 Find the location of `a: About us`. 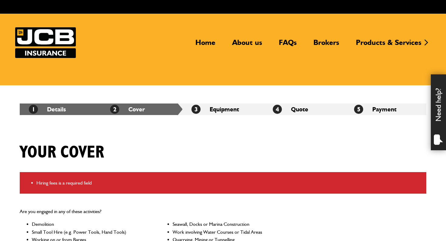

a: About us is located at coordinates (247, 45).